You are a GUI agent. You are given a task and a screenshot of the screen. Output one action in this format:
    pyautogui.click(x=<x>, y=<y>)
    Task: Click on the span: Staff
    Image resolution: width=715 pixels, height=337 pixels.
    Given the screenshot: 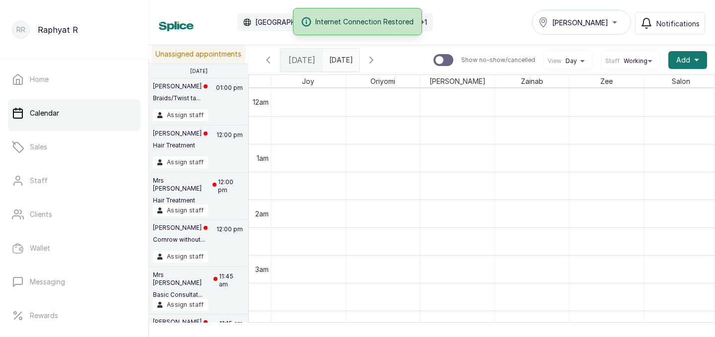 What is the action you would take?
    pyautogui.click(x=612, y=61)
    